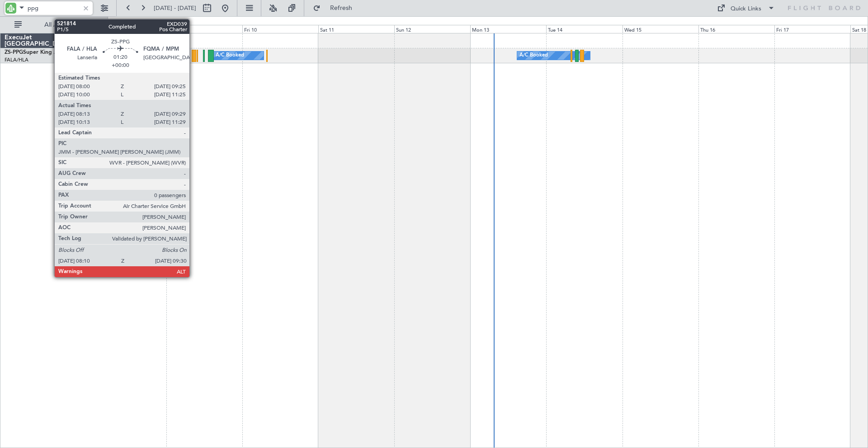 The width and height of the screenshot is (868, 448). What do you see at coordinates (746, 9) in the screenshot?
I see `div: Quick Links` at bounding box center [746, 9].